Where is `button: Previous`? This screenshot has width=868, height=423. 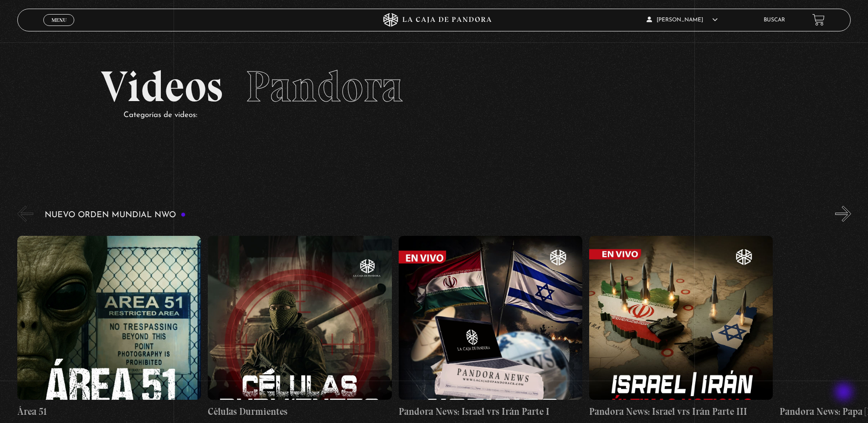
button: Previous is located at coordinates (25, 213).